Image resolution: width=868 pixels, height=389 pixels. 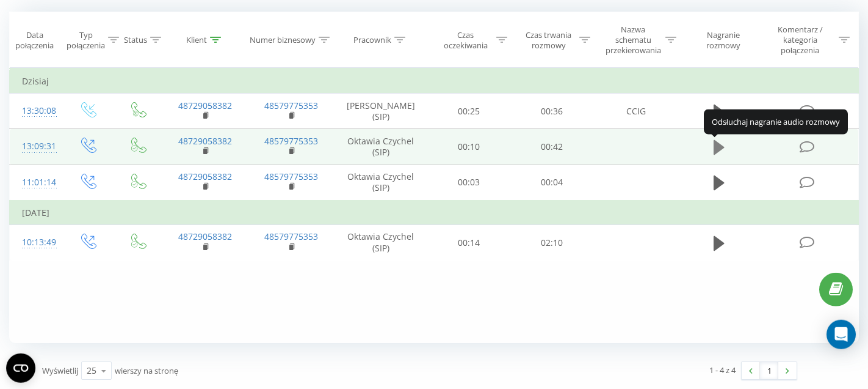 What do you see at coordinates (549, 41) in the screenshot?
I see `div: Czas trwania rozmowy` at bounding box center [549, 41].